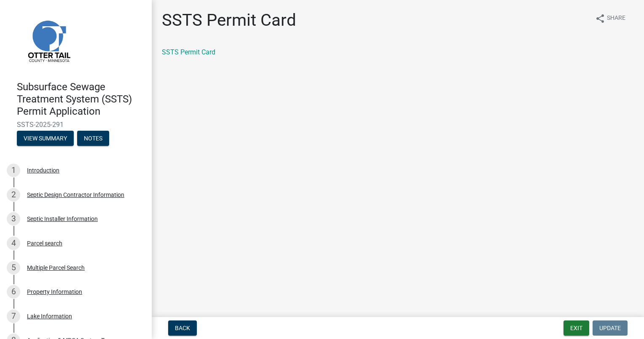 The width and height of the screenshot is (644, 339). What do you see at coordinates (63, 219) in the screenshot?
I see `div: Septic Installer Information` at bounding box center [63, 219].